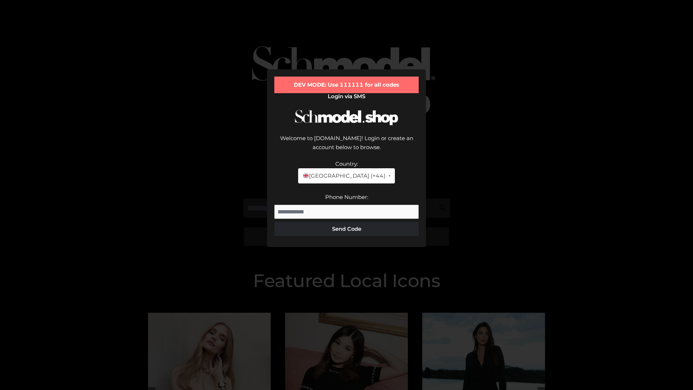 The width and height of the screenshot is (693, 390). I want to click on div: DEV MODE: Use 111111 for all codes, so click(346, 85).